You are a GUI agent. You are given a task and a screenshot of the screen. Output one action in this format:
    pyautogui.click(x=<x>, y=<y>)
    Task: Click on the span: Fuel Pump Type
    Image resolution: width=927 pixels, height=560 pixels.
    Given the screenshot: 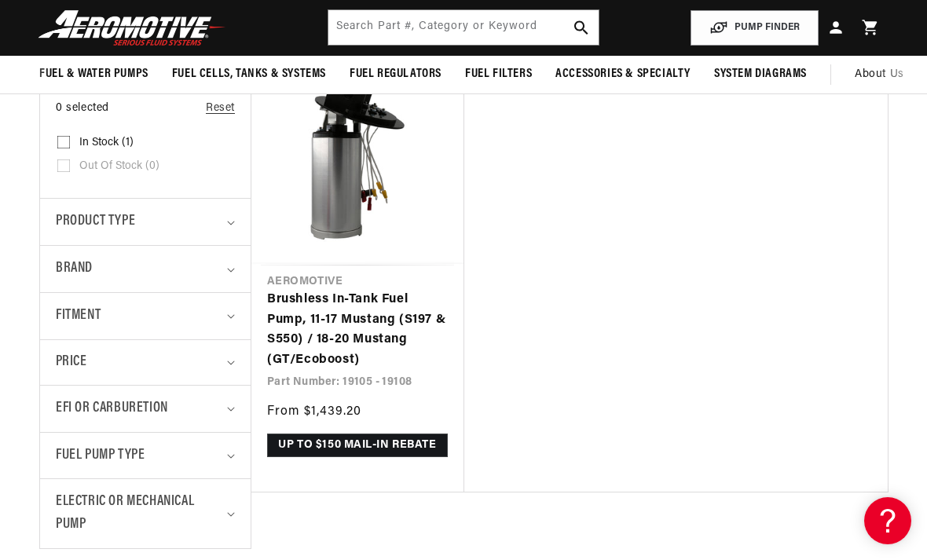 What is the action you would take?
    pyautogui.click(x=100, y=456)
    